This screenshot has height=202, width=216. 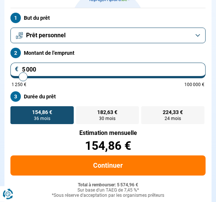 I want to click on span: 100 000 €, so click(x=194, y=85).